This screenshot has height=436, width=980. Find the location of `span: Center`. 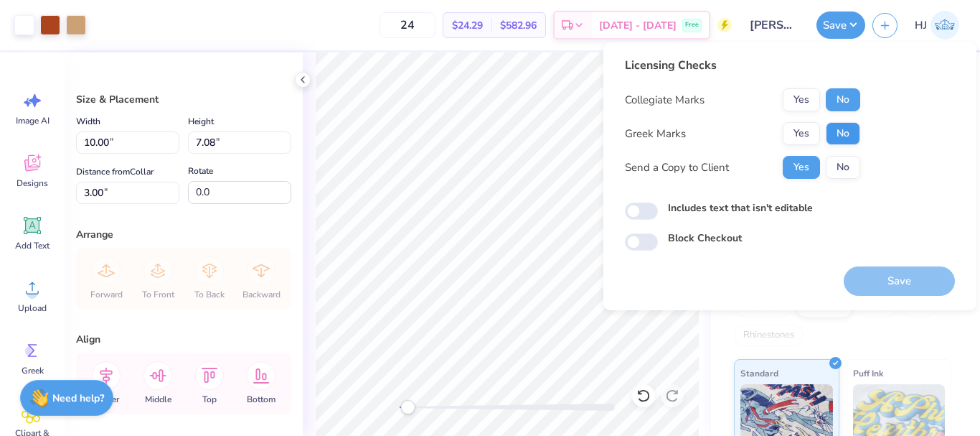

span: Center is located at coordinates (106, 399).